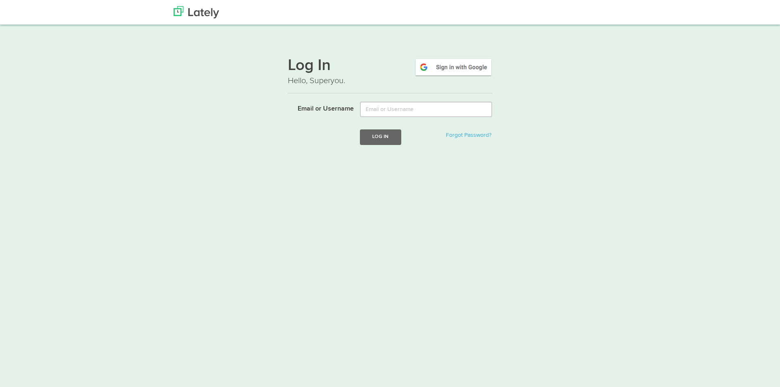 The image size is (780, 387). Describe the element at coordinates (380, 137) in the screenshot. I see `button: Log In` at that location.